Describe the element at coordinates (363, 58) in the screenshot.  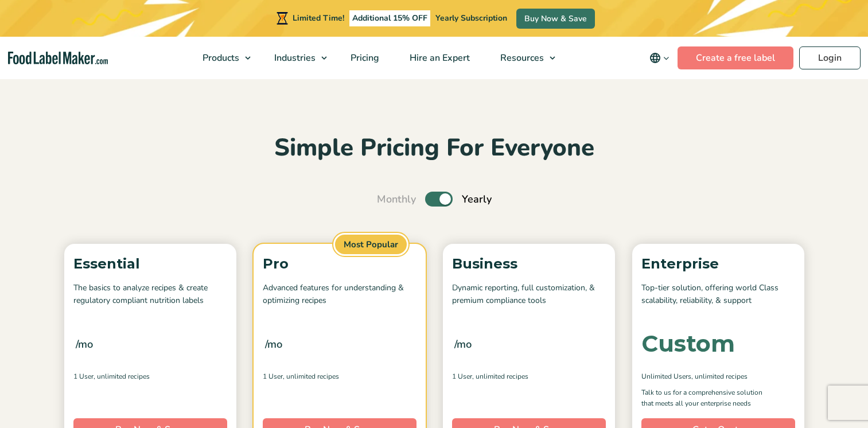
I see `span: Pricing` at that location.